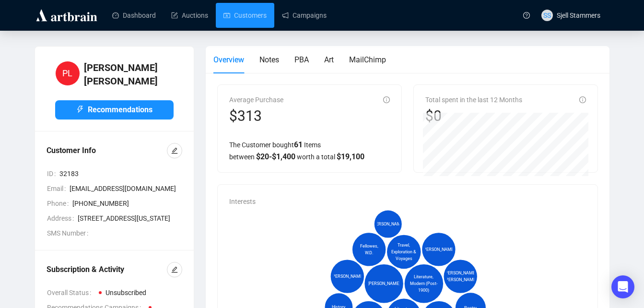 The height and width of the screenshot is (308, 644). I want to click on span: Average Purchase, so click(256, 100).